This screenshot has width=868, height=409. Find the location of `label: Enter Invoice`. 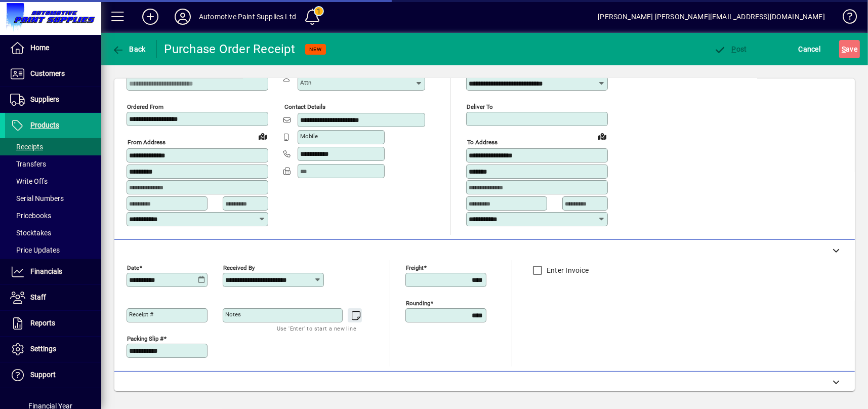

label: Enter Invoice is located at coordinates (566, 270).